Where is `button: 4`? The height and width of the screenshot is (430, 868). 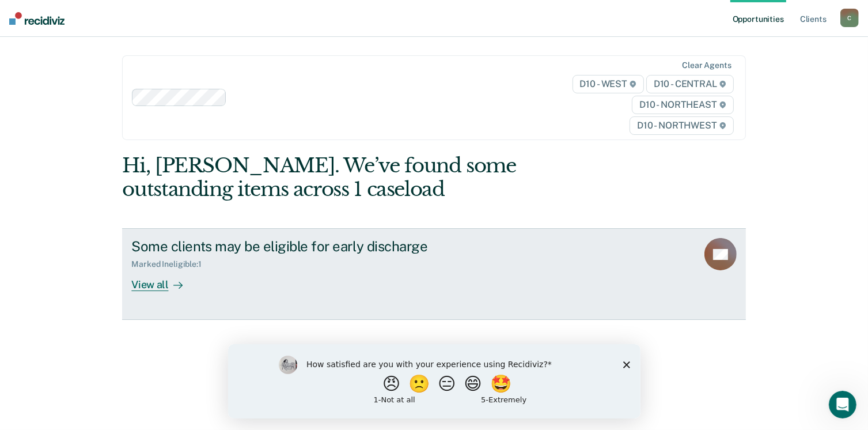
button: 4 is located at coordinates (246, 39).